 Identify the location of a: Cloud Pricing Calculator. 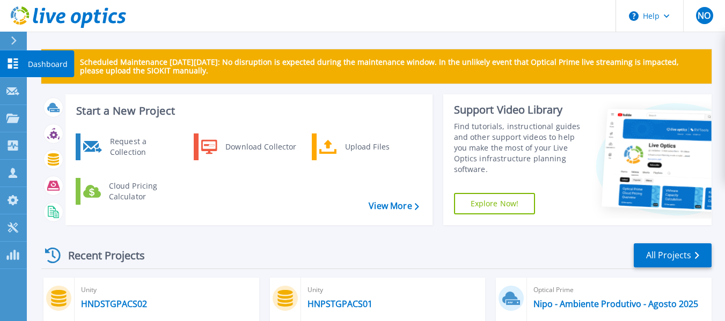
(130, 192).